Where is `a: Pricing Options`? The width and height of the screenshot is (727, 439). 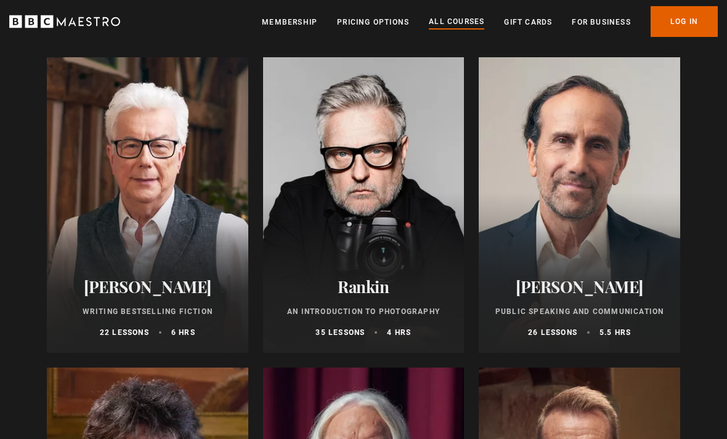
a: Pricing Options is located at coordinates (373, 22).